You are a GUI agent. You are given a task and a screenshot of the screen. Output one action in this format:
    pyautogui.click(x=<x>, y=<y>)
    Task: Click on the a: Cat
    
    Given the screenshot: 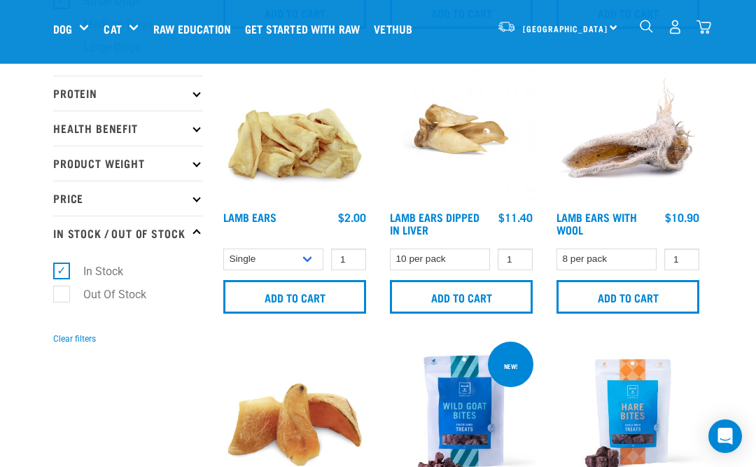 What is the action you would take?
    pyautogui.click(x=112, y=29)
    